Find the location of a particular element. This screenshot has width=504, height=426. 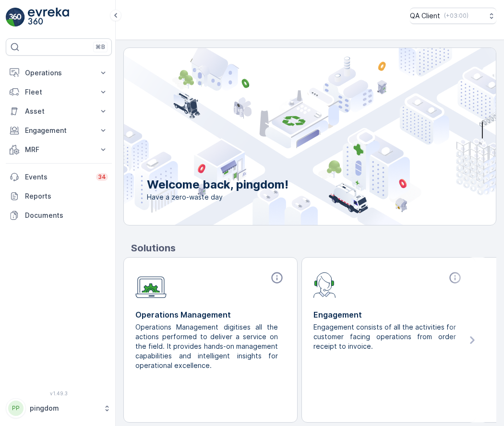

img: logo is located at coordinates (15, 17).